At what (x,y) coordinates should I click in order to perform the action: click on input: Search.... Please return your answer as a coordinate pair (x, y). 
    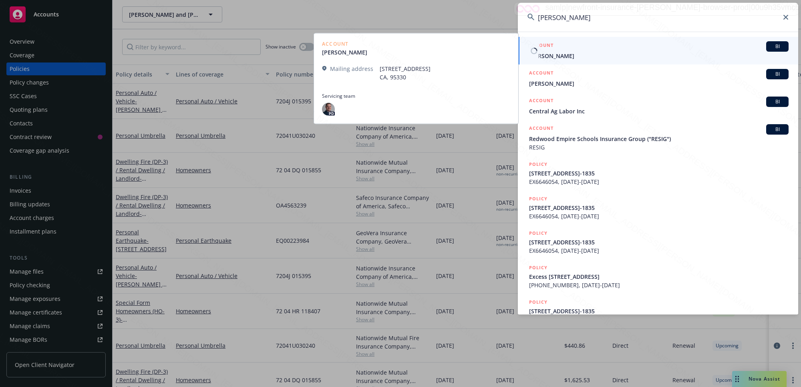
    Looking at the image, I should click on (658, 17).